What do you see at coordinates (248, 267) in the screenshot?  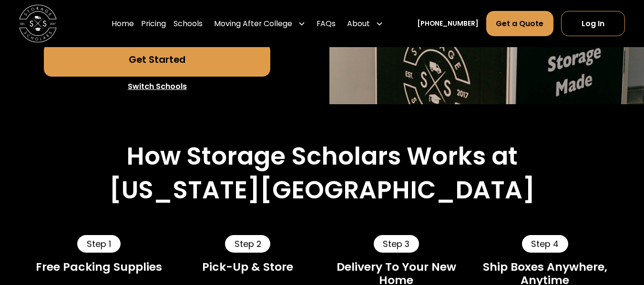 I see `div: Pick-Up & Store` at bounding box center [248, 267].